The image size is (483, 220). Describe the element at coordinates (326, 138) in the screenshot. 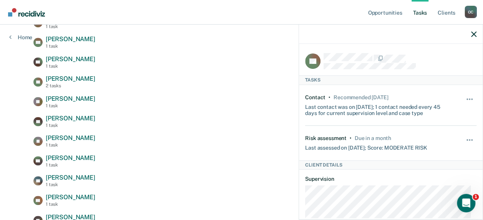

I see `div: Risk assessment` at that location.